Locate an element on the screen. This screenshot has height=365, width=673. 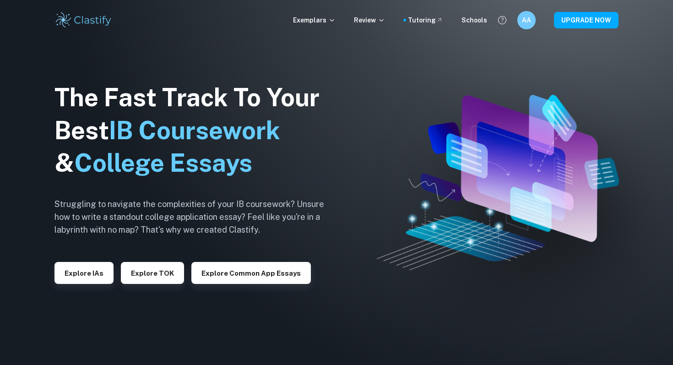
img: Clastify hero is located at coordinates (498, 182).